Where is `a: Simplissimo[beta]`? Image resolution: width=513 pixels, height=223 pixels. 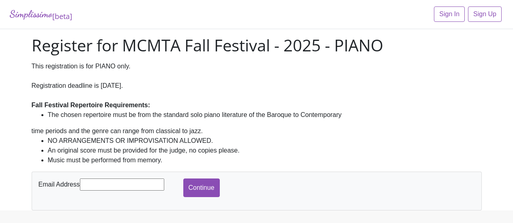
a: Simplissimo[beta] is located at coordinates (41, 14).